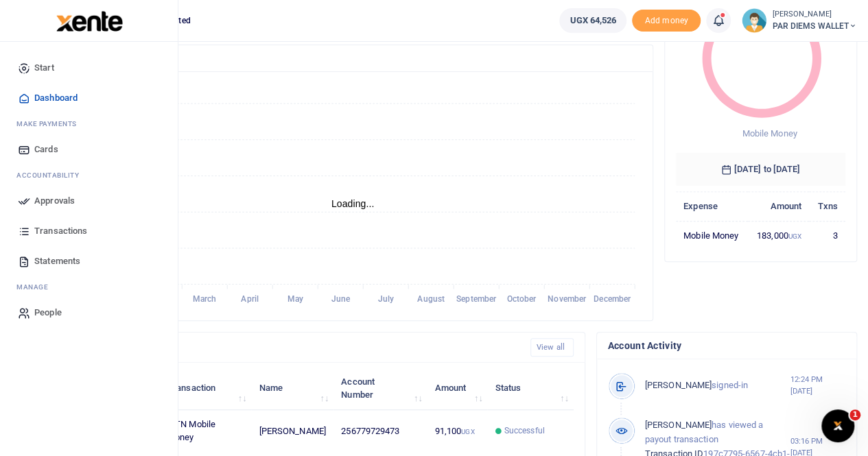  What do you see at coordinates (457, 388) in the screenshot?
I see `th: Amount: activate to sort column ascending` at bounding box center [457, 388].